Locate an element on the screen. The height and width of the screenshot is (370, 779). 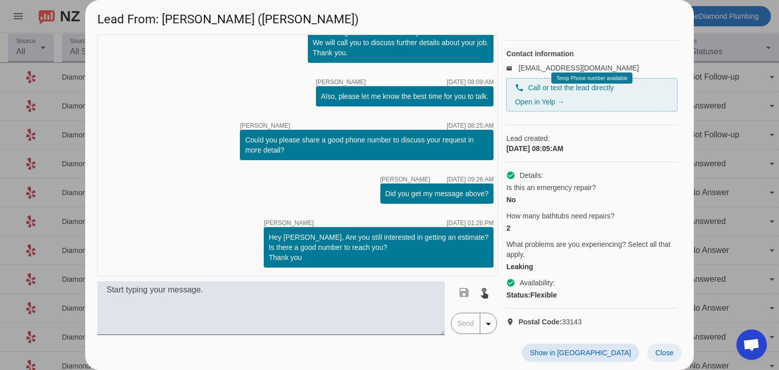
strong: Status: is located at coordinates (518, 295).